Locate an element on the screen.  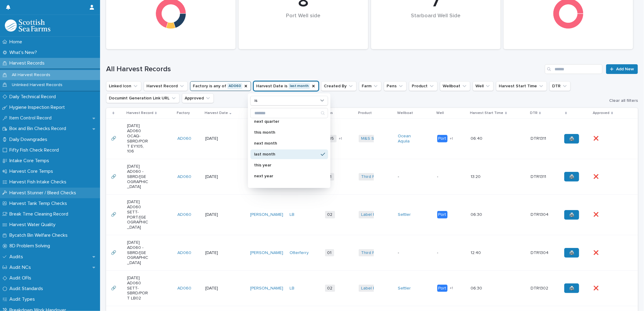
p: this month is located at coordinates (286, 132).